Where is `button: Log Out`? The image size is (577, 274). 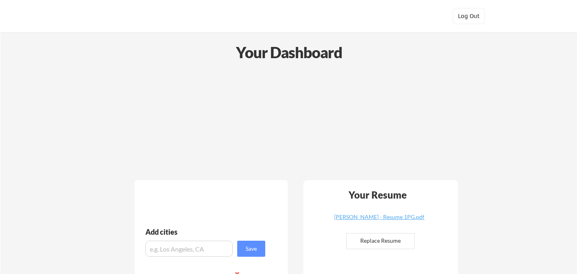 button: Log Out is located at coordinates (469, 16).